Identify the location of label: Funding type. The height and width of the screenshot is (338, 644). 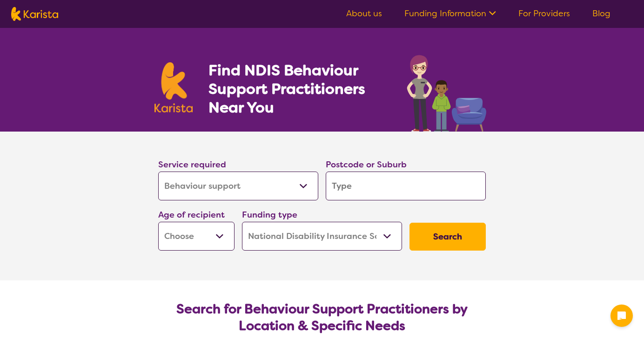
(270, 215).